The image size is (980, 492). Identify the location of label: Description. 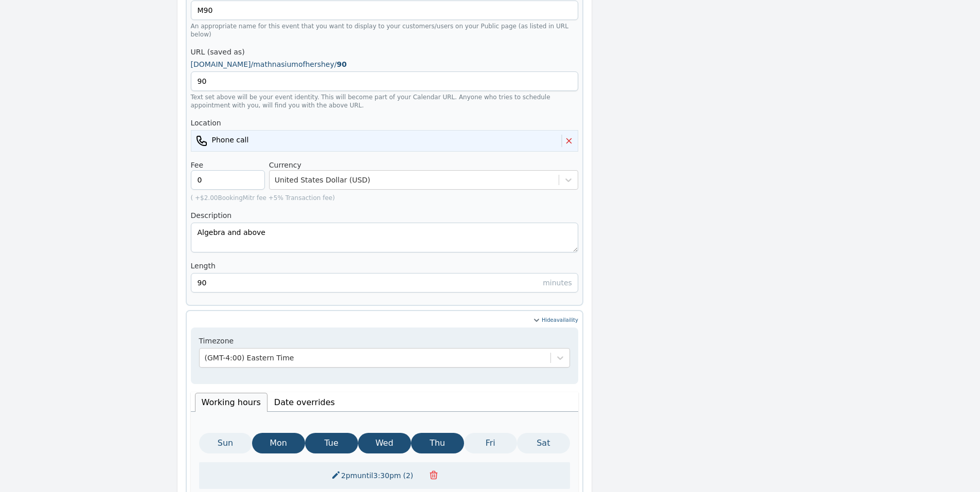
(384, 216).